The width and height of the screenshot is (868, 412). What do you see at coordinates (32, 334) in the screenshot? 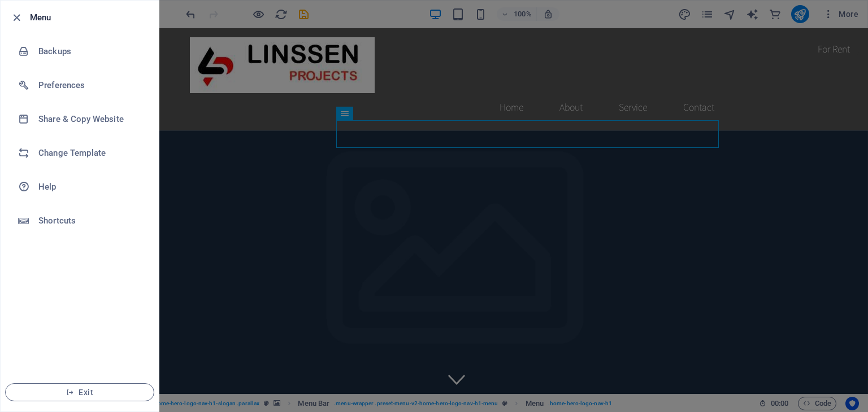
I see `button: 1` at bounding box center [32, 334].